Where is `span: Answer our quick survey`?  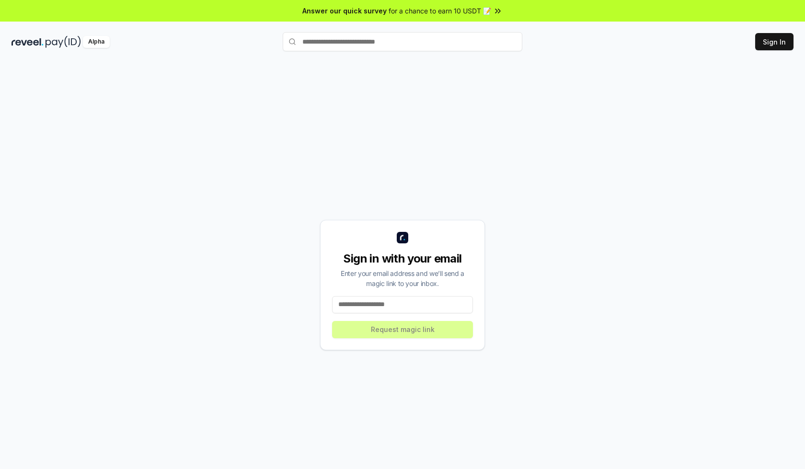 span: Answer our quick survey is located at coordinates (344, 11).